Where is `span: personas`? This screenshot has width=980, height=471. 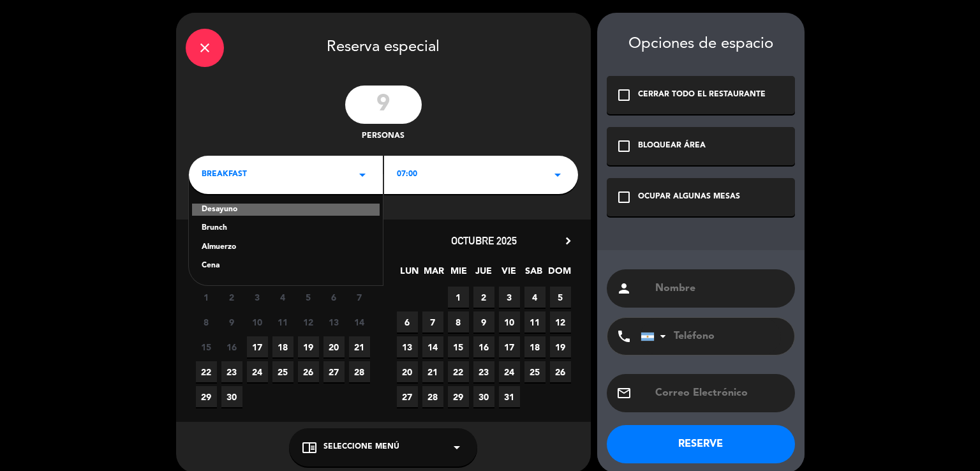
span: personas is located at coordinates (383, 136).